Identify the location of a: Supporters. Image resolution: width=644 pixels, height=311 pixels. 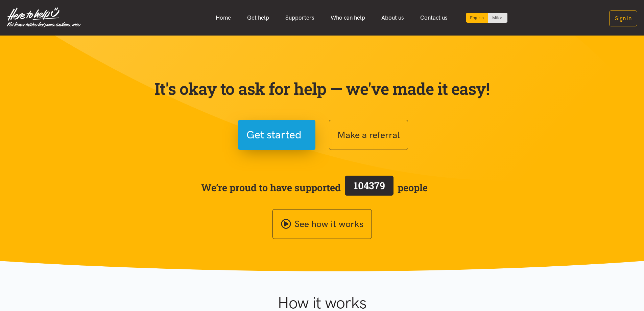
(300, 18).